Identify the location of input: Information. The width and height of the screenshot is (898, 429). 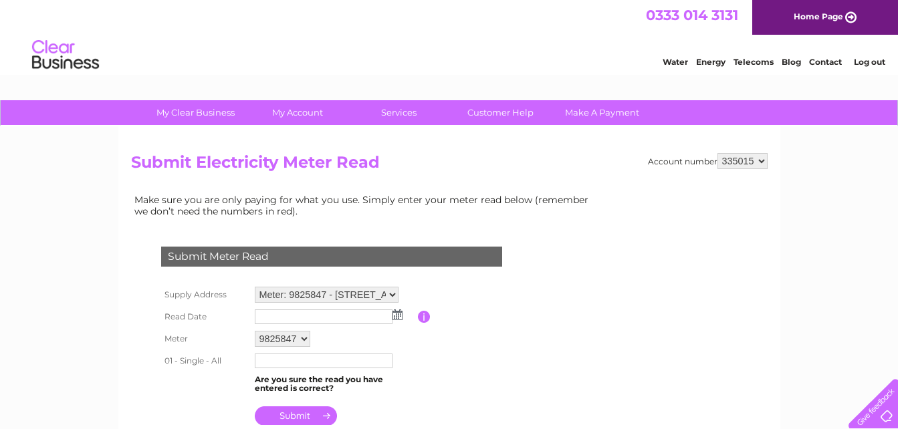
(424, 317).